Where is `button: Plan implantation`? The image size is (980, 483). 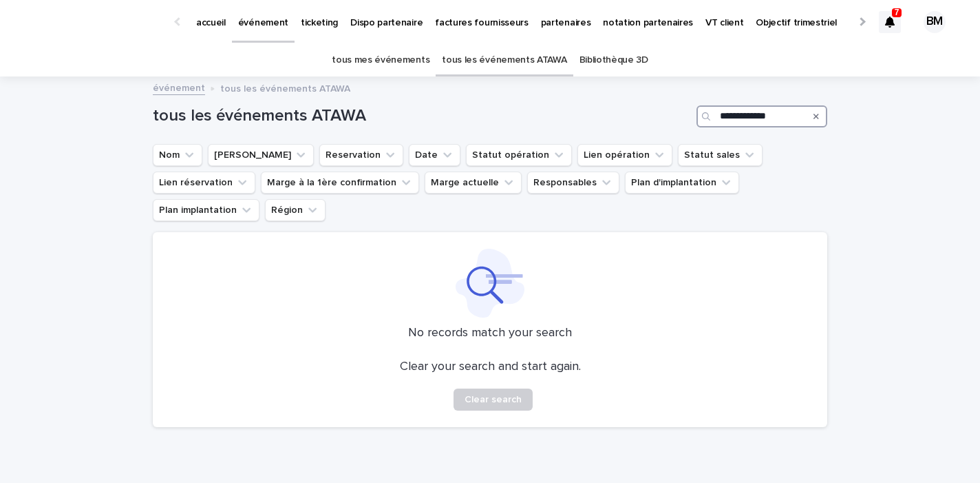
button: Plan implantation is located at coordinates (205, 210).